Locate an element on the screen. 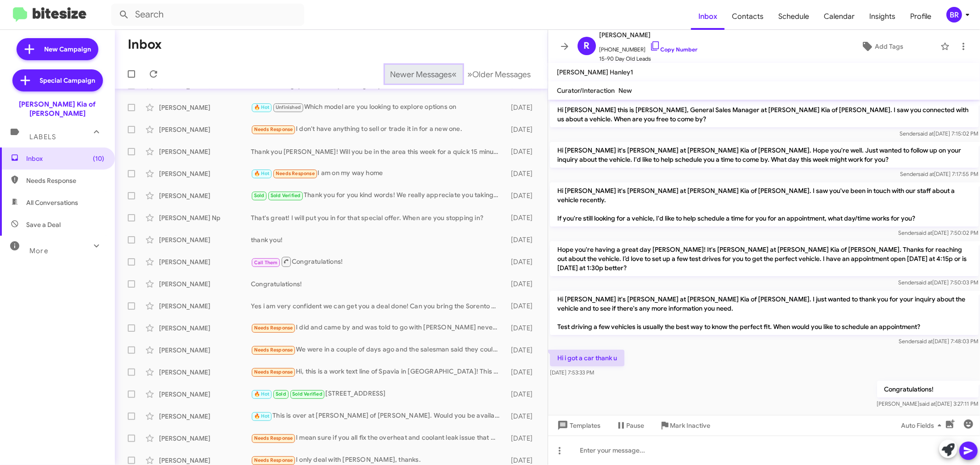  div: Yes i am very confident we can get you a deal done! Can you bring the Sorento by now or later [DA... is located at coordinates (377, 306).